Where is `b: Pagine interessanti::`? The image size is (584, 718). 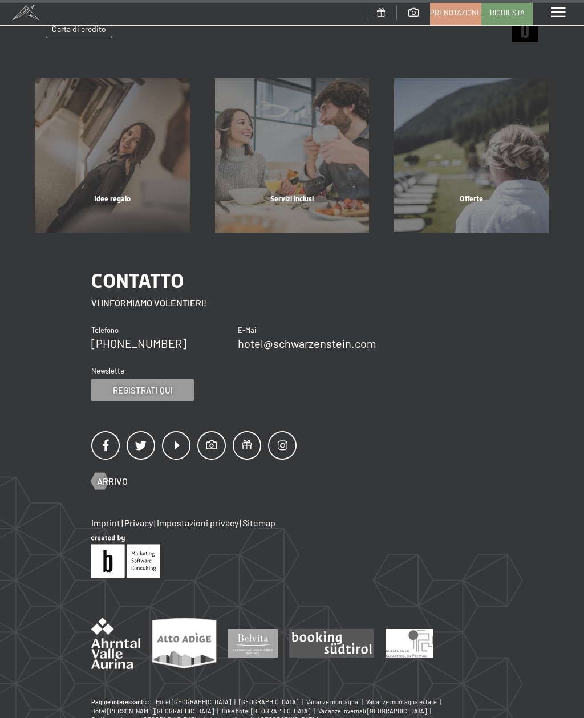 b: Pagine interessanti:: is located at coordinates (120, 701).